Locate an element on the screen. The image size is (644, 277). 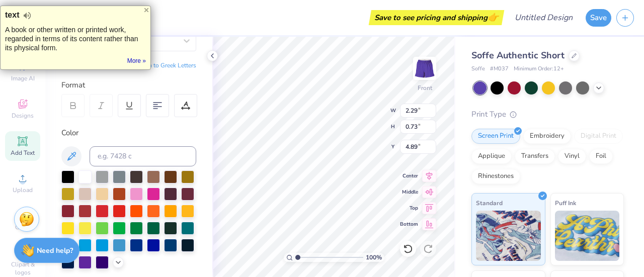
span: Puff Ink is located at coordinates (566, 203).